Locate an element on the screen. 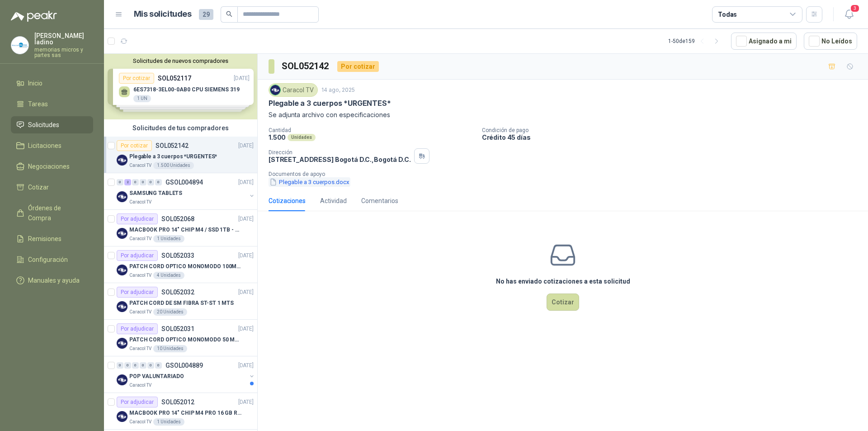 The width and height of the screenshot is (868, 431). p: SOL052068 is located at coordinates (178, 219).